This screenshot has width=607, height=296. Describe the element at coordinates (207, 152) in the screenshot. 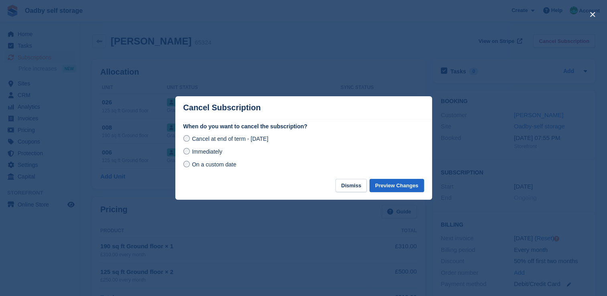

I see `span: Immediately` at that location.